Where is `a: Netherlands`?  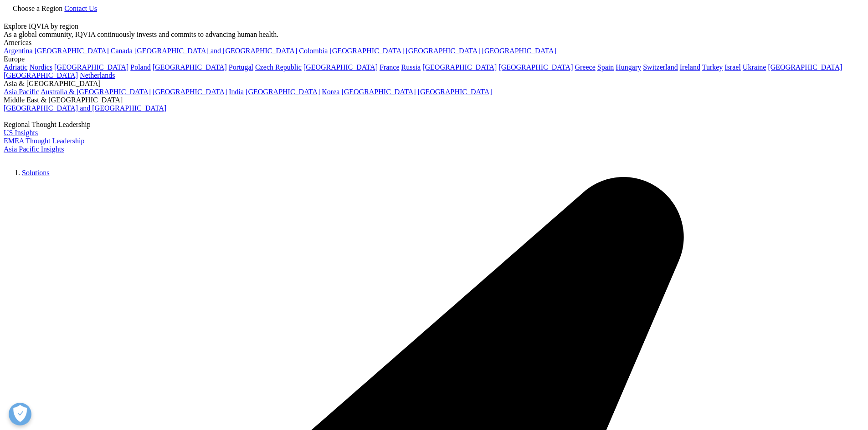
a: Netherlands is located at coordinates (97, 75).